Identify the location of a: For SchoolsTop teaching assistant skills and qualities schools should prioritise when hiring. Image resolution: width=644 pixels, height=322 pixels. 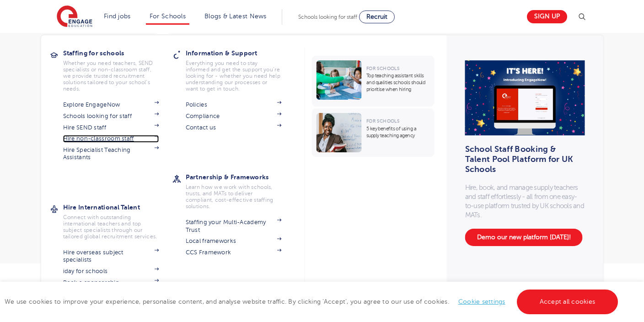
(374, 81).